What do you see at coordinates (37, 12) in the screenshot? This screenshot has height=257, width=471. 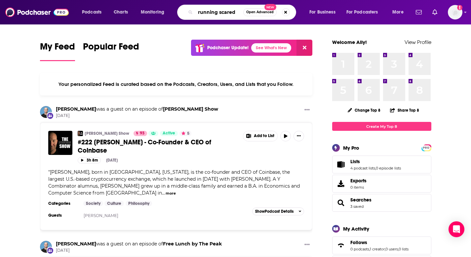 I see `a: Podchaser - Follow, Share and Rate Podcasts` at bounding box center [37, 12].